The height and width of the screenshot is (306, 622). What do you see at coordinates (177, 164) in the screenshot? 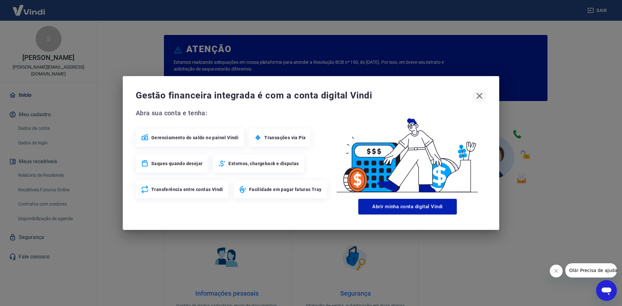
I see `span: Saques quando desejar` at bounding box center [177, 164].